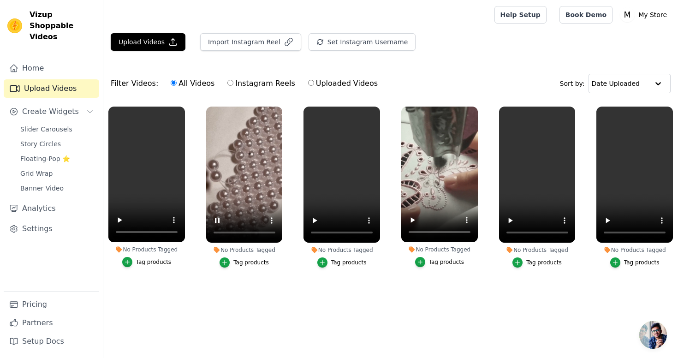 This screenshot has height=358, width=678. What do you see at coordinates (615, 83) in the screenshot?
I see `div: Sort by:` at bounding box center [615, 83].